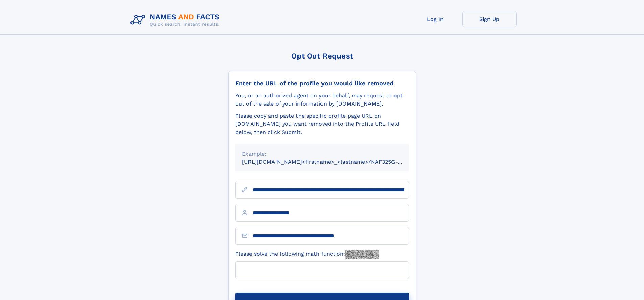  Describe the element at coordinates (322, 100) in the screenshot. I see `div: You, or an authorized agent on your behalf, may request to opt-out of the sale of your informatio...` at that location.